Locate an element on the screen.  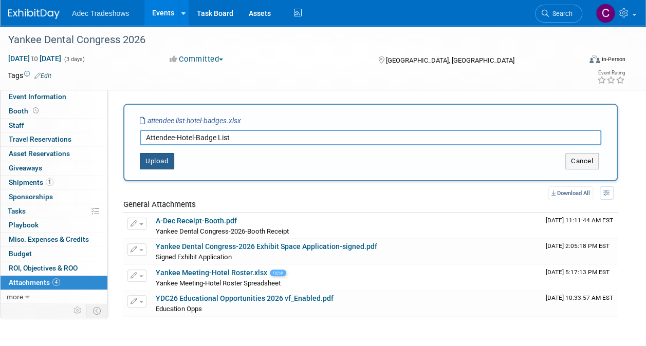
input: Enter description is located at coordinates (371, 138).